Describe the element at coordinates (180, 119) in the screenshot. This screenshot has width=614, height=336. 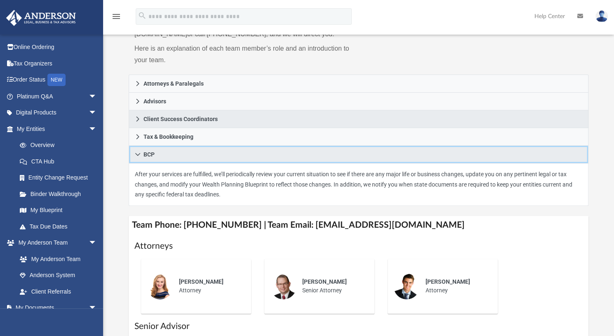
I see `span: Client Success Coordinators` at that location.